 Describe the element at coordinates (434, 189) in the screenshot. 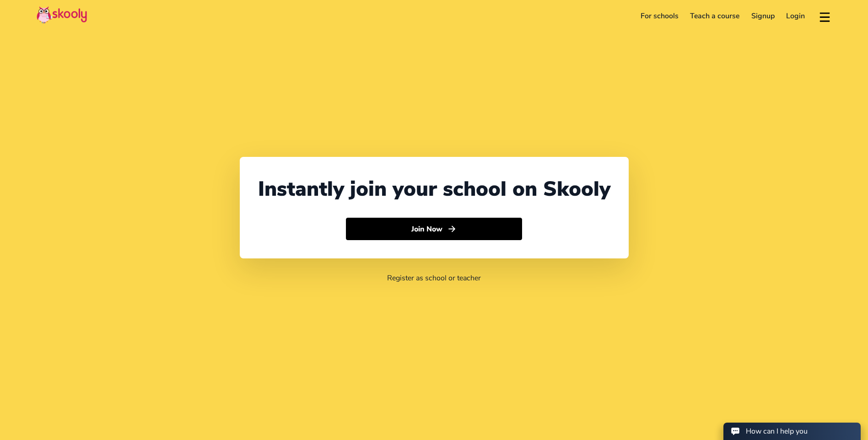

I see `div: Instantly join your school on Skooly` at that location.